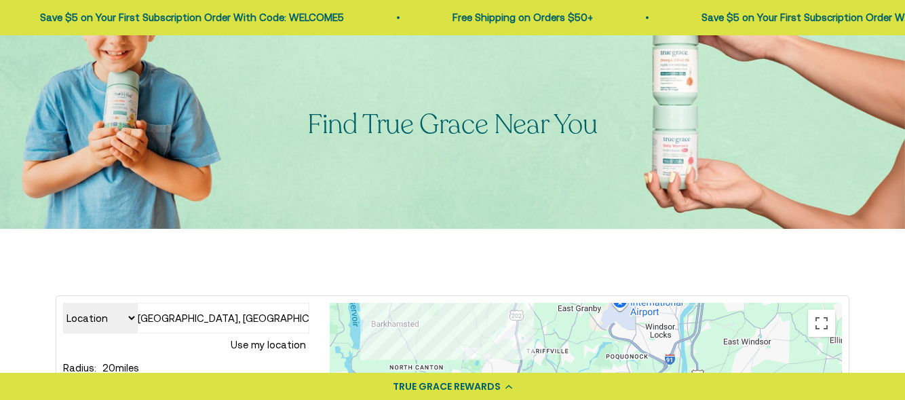 This screenshot has width=905, height=400. What do you see at coordinates (522, 17) in the screenshot?
I see `a: Free Shipping on Orders $50+` at bounding box center [522, 17].